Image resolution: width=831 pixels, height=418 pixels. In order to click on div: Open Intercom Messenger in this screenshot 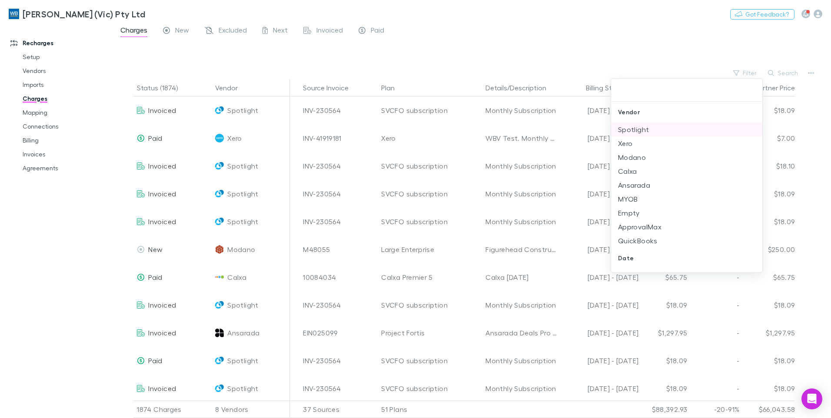, I will do `click(812, 399)`.